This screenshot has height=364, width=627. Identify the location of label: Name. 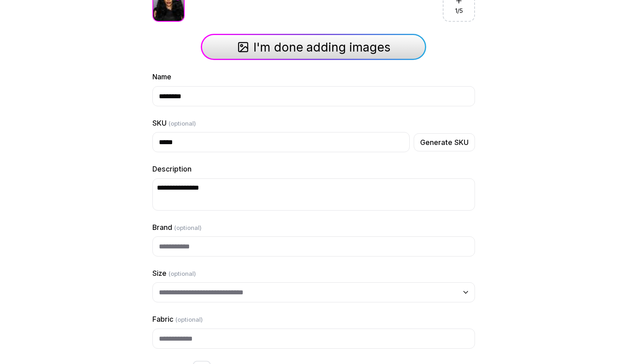
(161, 77).